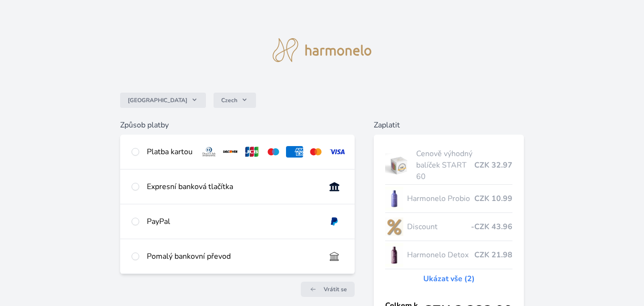 The width and height of the screenshot is (644, 306). Describe the element at coordinates (232, 256) in the screenshot. I see `div: Pomalý bankovní převod` at that location.